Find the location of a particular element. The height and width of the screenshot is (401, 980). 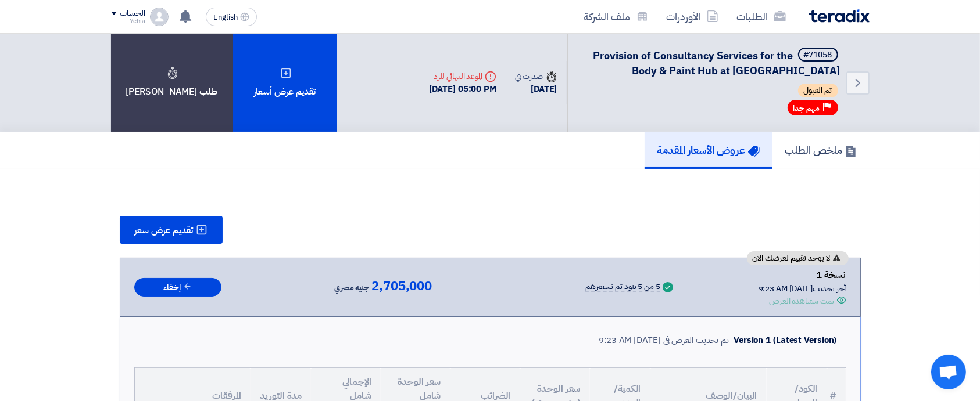

a: الطلبات is located at coordinates (761, 16).